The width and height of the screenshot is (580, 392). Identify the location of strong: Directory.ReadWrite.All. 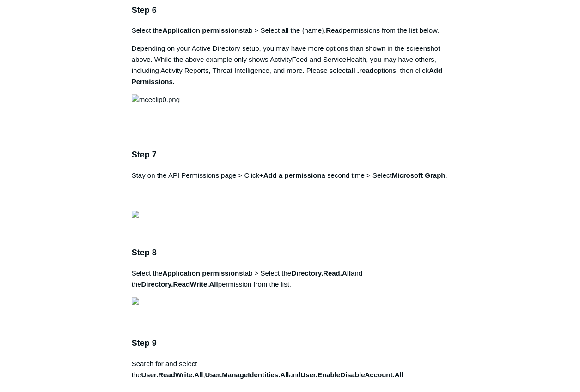
(180, 284).